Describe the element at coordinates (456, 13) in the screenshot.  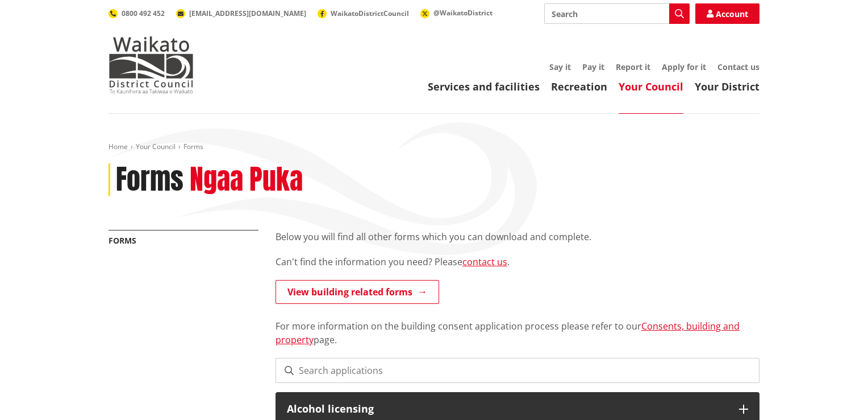
I see `a: @WaikatoDistrict` at that location.